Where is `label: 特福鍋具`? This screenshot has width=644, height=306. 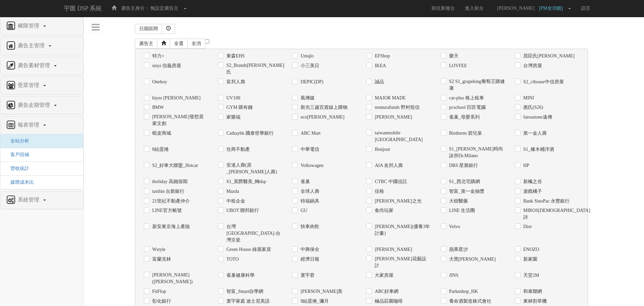
label: 特福鍋具 is located at coordinates (309, 201).